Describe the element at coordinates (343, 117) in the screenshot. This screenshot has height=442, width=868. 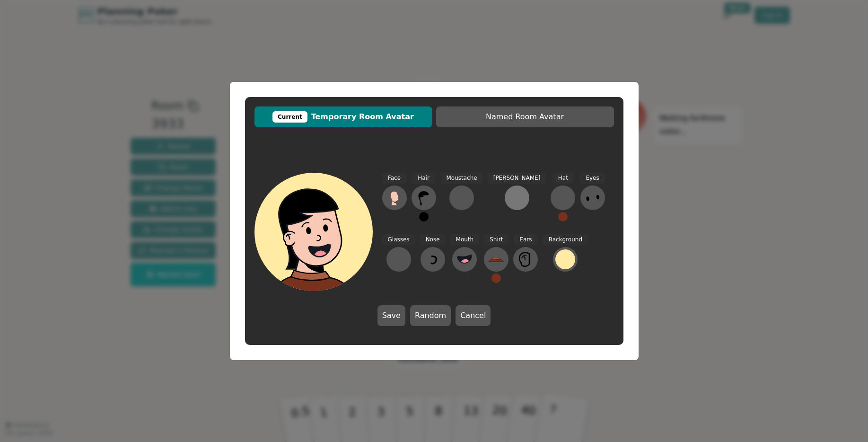
I see `span: Temporary Room Avatar` at that location.